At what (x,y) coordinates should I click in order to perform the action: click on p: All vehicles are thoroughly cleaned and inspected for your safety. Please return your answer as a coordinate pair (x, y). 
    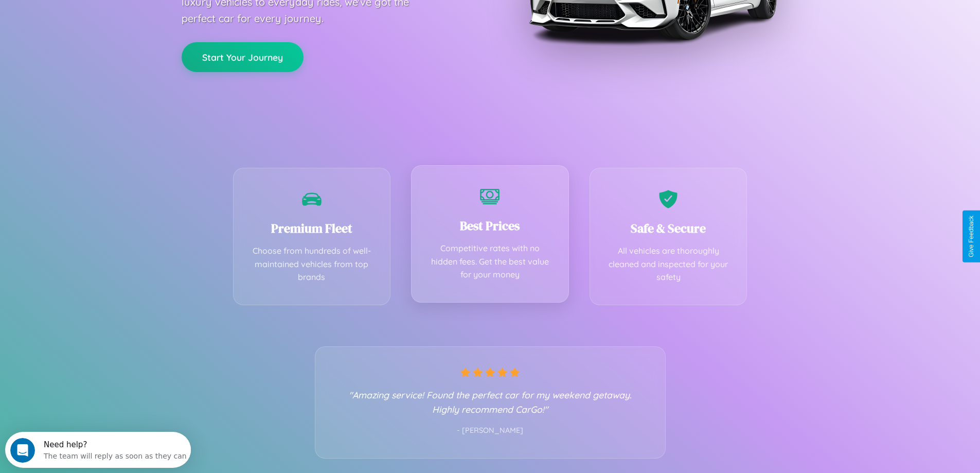
    Looking at the image, I should click on (668, 264).